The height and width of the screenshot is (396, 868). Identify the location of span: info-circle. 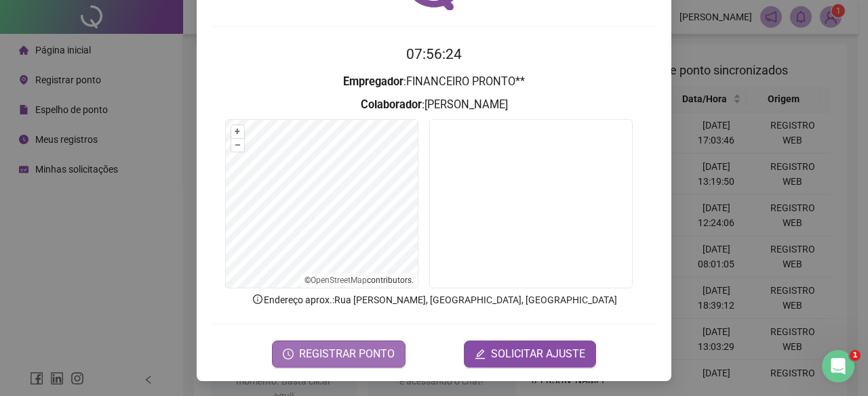
(257, 299).